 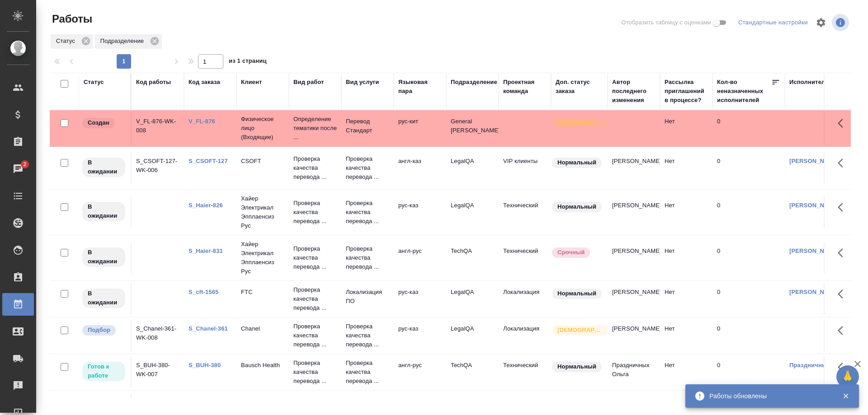 What do you see at coordinates (103, 404) in the screenshot?
I see `div: Исполнитель выполняет работу` at bounding box center [103, 404].